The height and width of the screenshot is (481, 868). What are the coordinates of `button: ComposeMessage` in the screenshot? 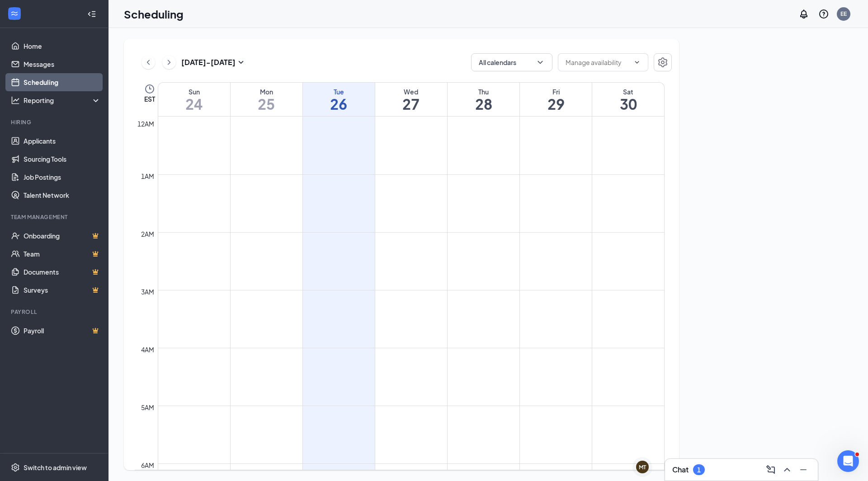 It's located at (771, 470).